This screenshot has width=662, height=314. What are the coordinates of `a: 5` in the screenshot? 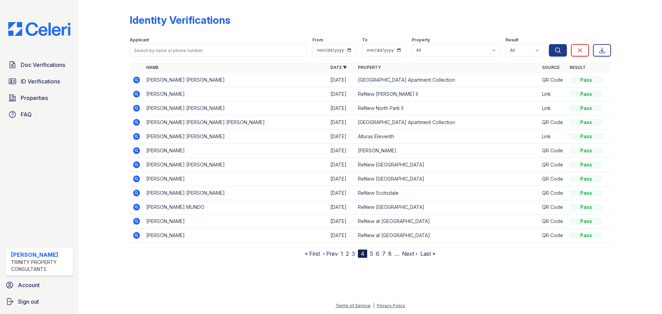 It's located at (371, 254).